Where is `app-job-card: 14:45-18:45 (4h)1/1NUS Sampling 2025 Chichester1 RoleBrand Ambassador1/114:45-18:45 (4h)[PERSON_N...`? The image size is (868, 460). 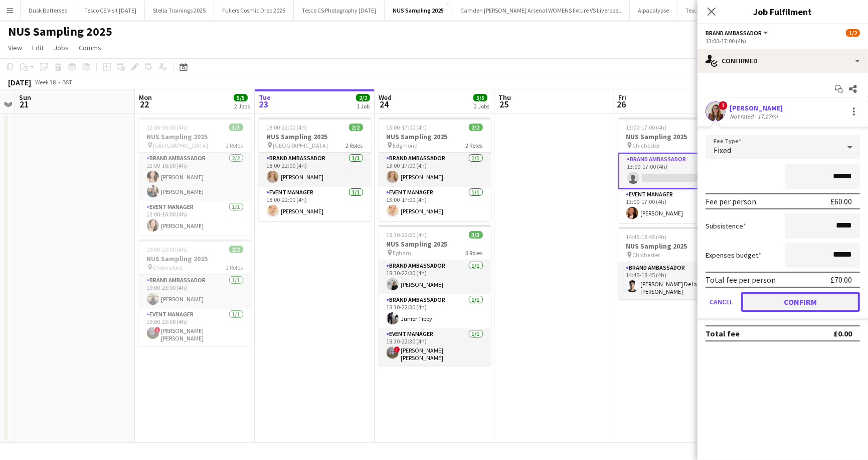 app-job-card: 14:45-18:45 (4h)1/1NUS Sampling 2025 Chichester1 RoleBrand Ambassador1/114:45-18:45 (4h)[PERSON_N... is located at coordinates (674, 263).